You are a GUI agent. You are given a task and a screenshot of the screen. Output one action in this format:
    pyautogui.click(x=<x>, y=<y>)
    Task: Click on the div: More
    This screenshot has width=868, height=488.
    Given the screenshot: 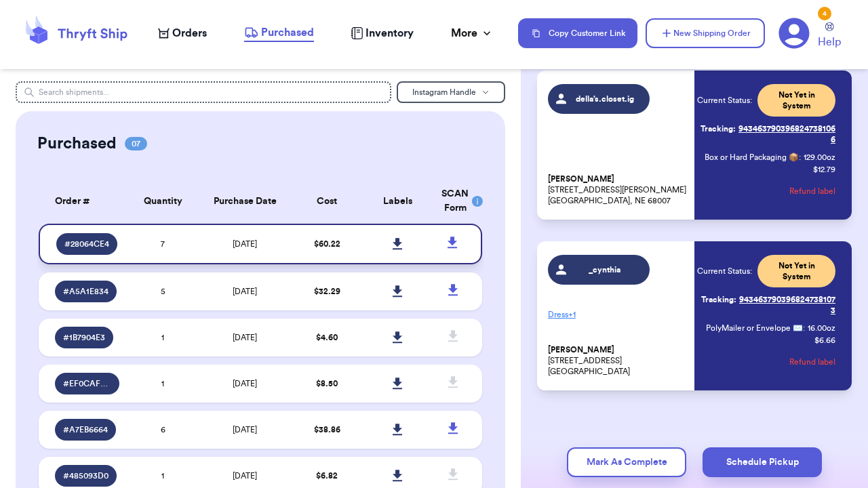 What is the action you would take?
    pyautogui.click(x=472, y=33)
    